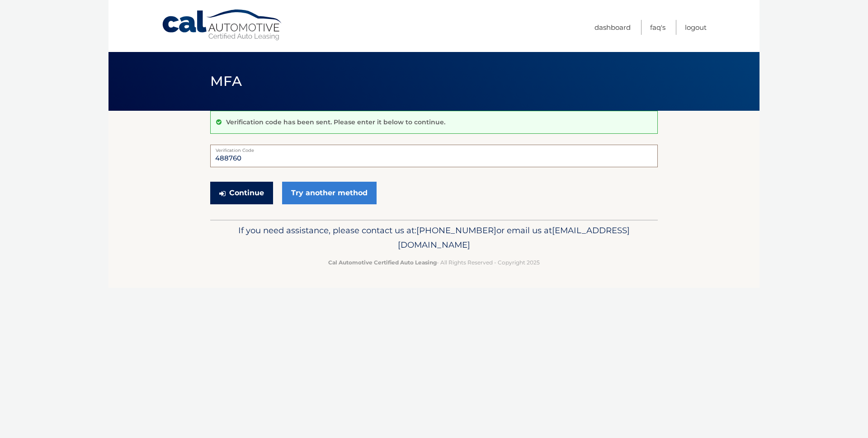 This screenshot has height=438, width=868. Describe the element at coordinates (335, 122) in the screenshot. I see `p: Verification code has been sent. Please enter it below to continue.` at that location.